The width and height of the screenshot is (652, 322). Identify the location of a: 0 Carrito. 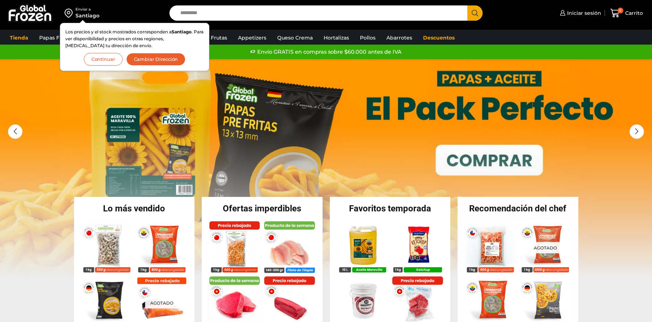
(627, 13).